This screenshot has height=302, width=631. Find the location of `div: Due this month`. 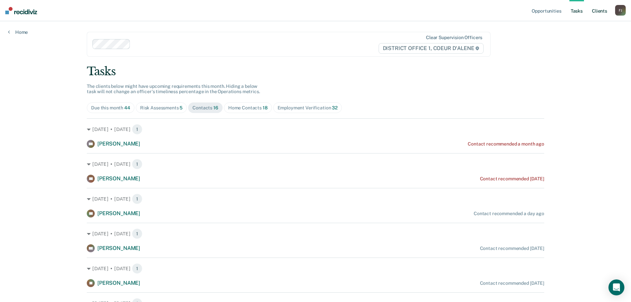

div: Due this month is located at coordinates (111, 108).